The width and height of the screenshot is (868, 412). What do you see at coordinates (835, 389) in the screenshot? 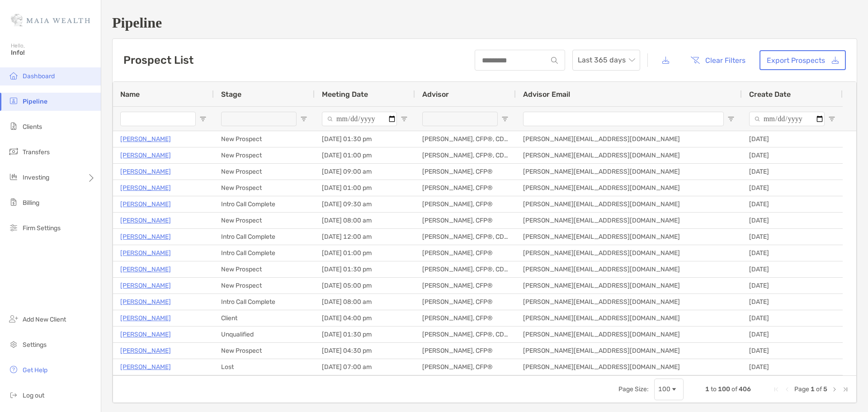
I see `div: Next Page` at bounding box center [835, 389].